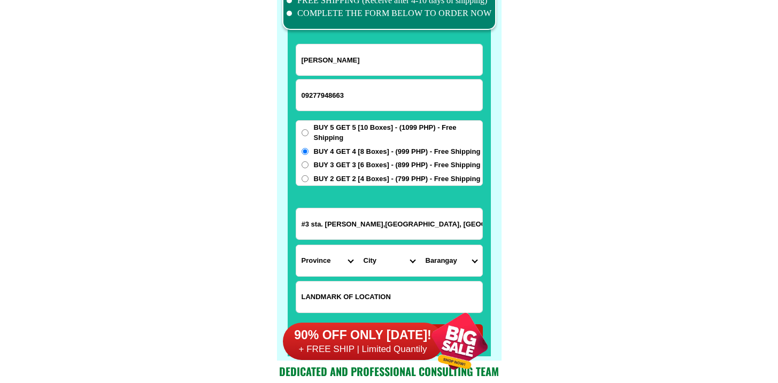 The height and width of the screenshot is (383, 778). I want to click on input: BUY 4 GET 4 [8 Boxes] - (999 PHP) - Free Shipping, so click(305, 151).